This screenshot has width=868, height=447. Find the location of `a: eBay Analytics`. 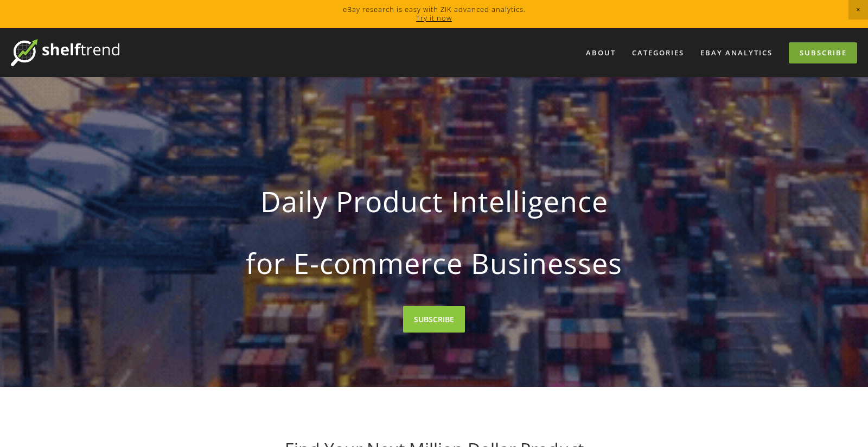

a: eBay Analytics is located at coordinates (736, 53).